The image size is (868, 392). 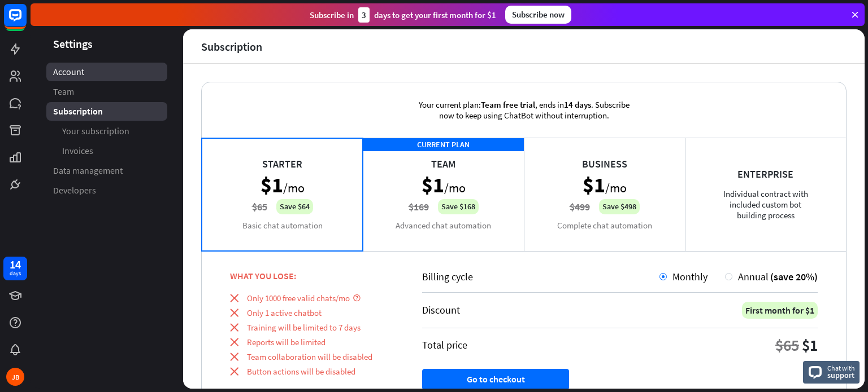 I want to click on div: JB, so click(x=16, y=377).